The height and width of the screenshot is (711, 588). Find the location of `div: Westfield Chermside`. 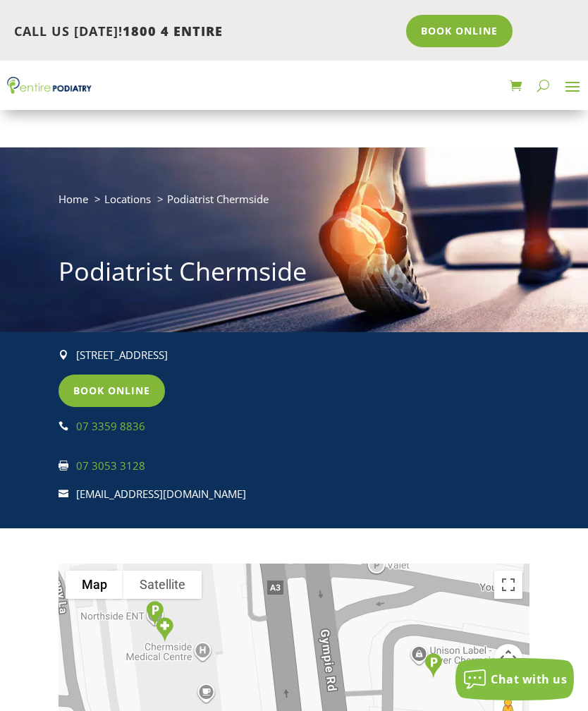

div: Westfield Chermside is located at coordinates (433, 665).